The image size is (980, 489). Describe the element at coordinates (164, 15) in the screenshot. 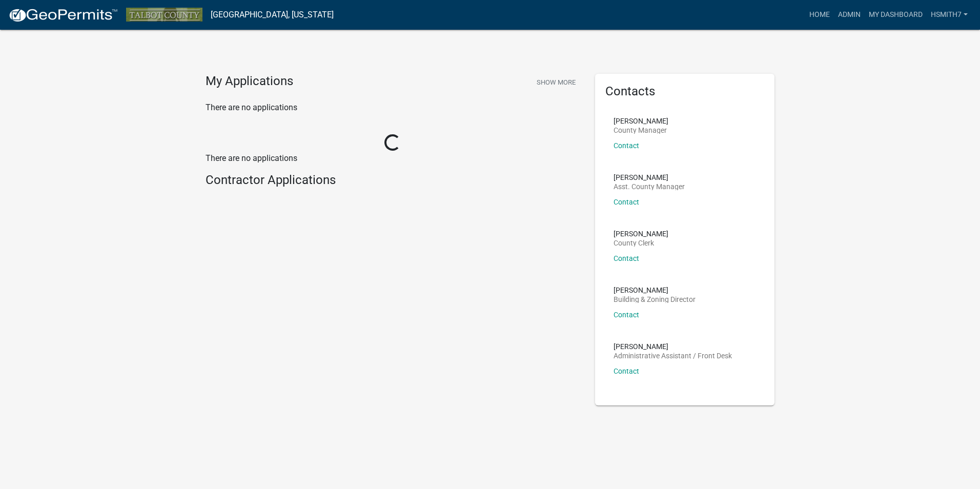

I see `img: Talbot County, Georgia` at that location.